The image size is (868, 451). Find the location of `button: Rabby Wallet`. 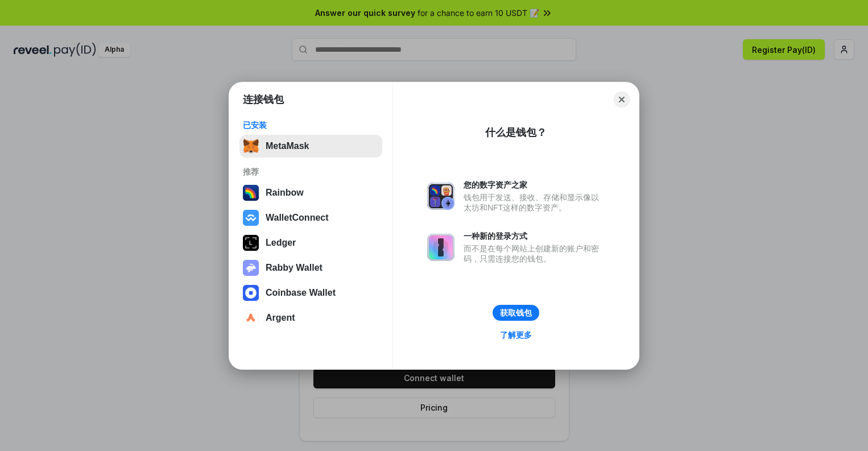

button: Rabby Wallet is located at coordinates (311, 268).